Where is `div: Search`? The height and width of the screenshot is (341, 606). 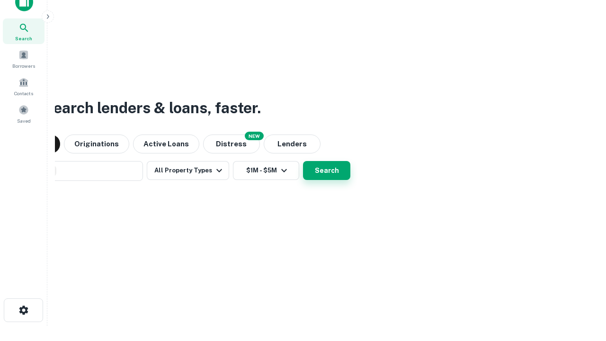
div: Search is located at coordinates (24, 31).